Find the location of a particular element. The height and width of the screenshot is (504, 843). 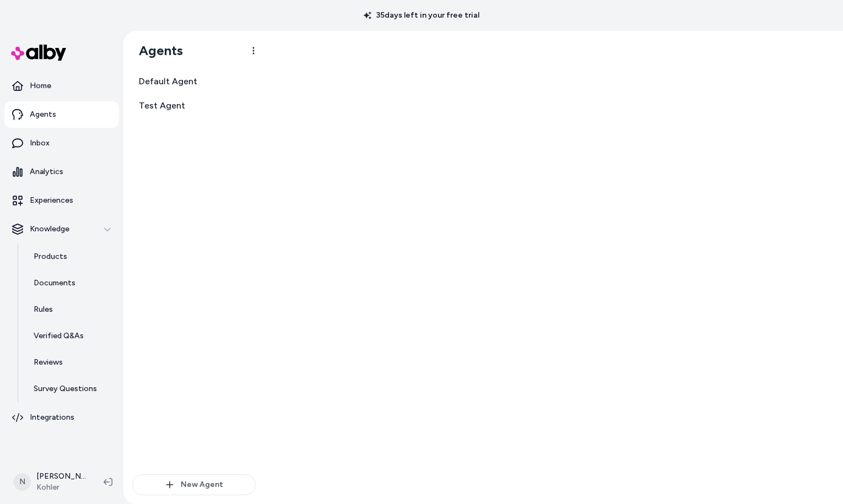

span: Kohler is located at coordinates (61, 488).